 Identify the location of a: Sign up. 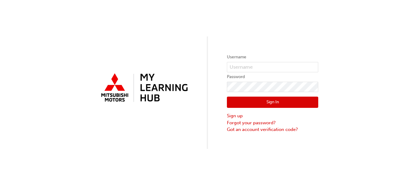
(273, 116).